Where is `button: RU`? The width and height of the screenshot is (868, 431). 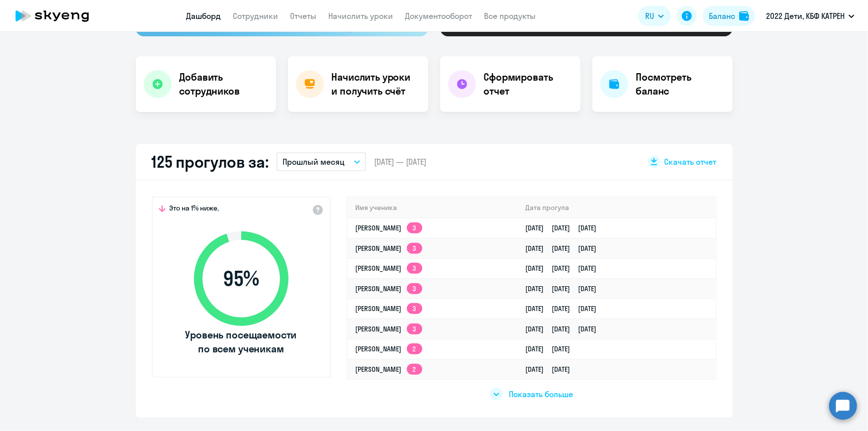
button: RU is located at coordinates (655, 16).